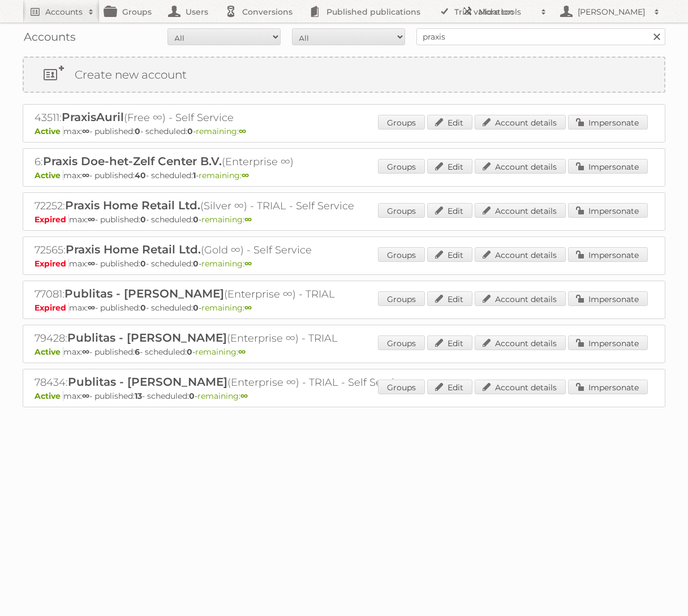 This screenshot has width=688, height=616. What do you see at coordinates (233, 206) in the screenshot?
I see `h2: 72252: (Silver ∞) - TRIAL - Self Service` at bounding box center [233, 206].